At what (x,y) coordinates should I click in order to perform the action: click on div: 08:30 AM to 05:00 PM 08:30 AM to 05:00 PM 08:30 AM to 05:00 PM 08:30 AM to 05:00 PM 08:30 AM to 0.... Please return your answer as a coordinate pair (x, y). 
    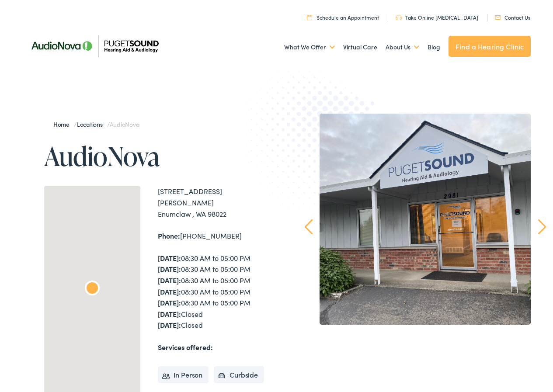
    Looking at the image, I should click on (217, 291).